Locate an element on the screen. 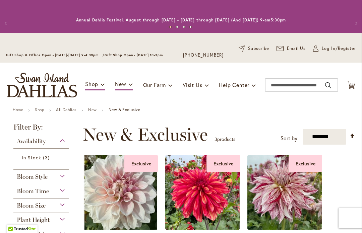  a: Log In/Register is located at coordinates (335, 49).